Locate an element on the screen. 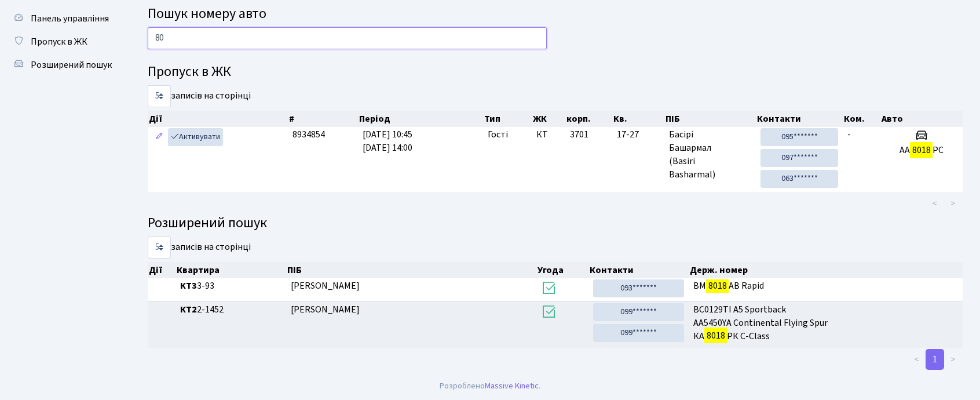 The height and width of the screenshot is (400, 980). a: Панель управління is located at coordinates (64, 18).